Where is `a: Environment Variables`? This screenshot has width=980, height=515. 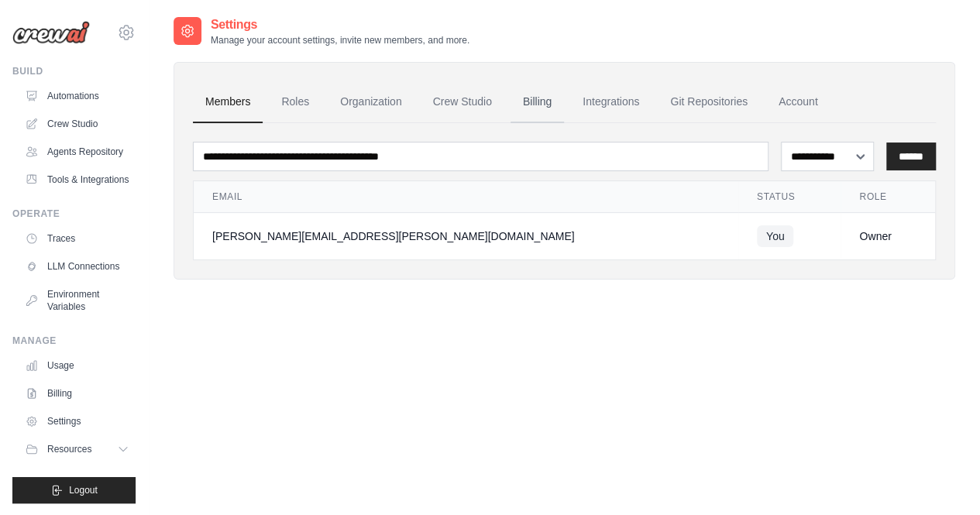
a: Environment Variables is located at coordinates (76, 300).